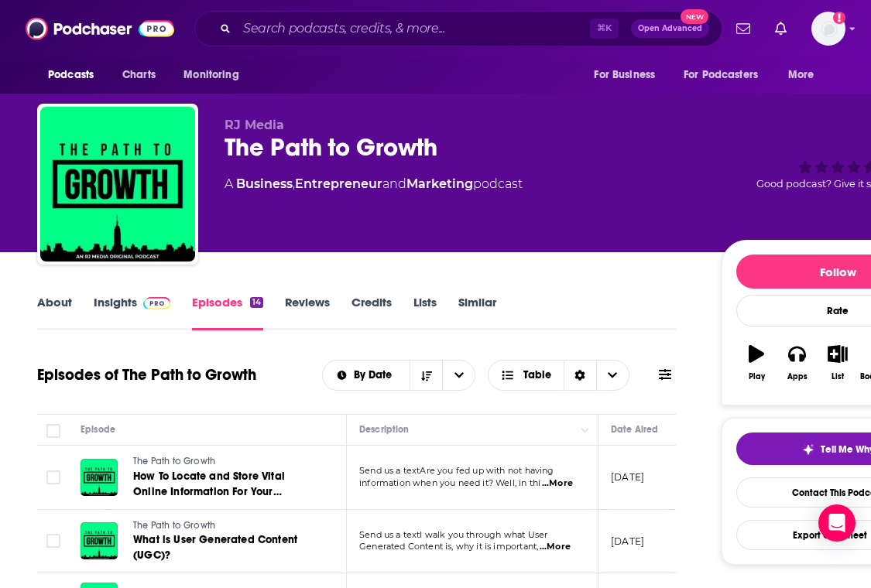 The height and width of the screenshot is (588, 871). What do you see at coordinates (373, 184) in the screenshot?
I see `div: A podcast` at bounding box center [373, 184].